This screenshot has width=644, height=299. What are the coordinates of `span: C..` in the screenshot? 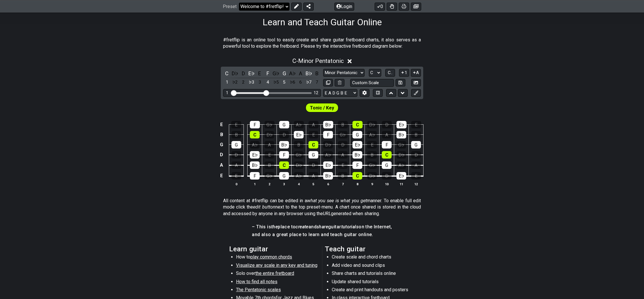 It's located at (390, 73).